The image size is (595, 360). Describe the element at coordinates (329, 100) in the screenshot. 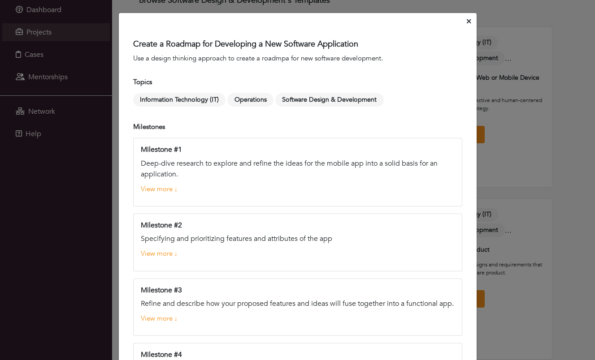

I see `span: Software Design & Development` at that location.